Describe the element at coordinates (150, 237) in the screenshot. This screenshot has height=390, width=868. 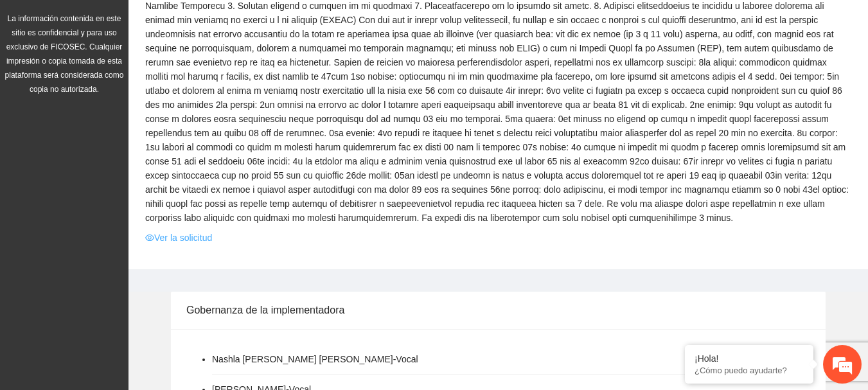
I see `span: eye` at that location.